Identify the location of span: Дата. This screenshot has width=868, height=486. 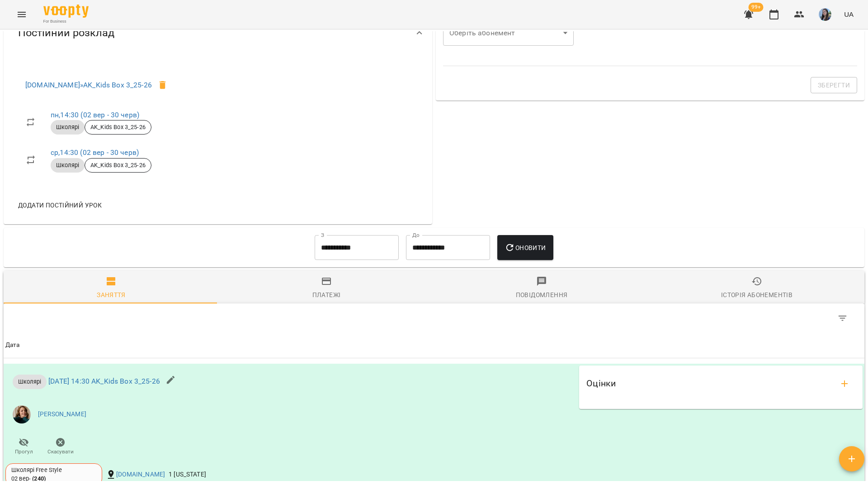
(434, 345).